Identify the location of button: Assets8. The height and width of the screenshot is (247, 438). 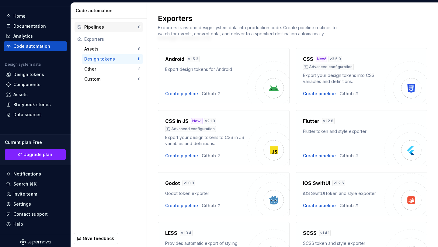
(112, 49).